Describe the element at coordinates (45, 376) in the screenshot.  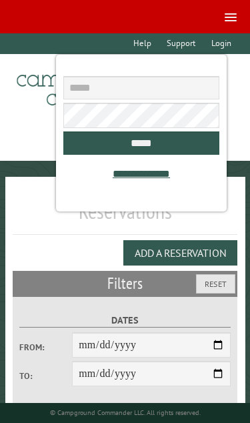
I see `label: To:` at that location.